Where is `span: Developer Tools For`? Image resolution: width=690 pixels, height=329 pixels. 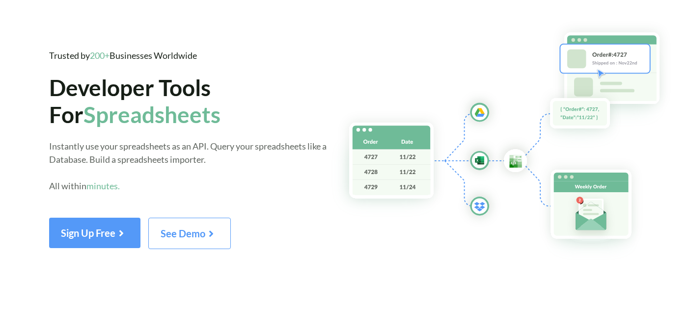 span: Developer Tools For is located at coordinates (134, 101).